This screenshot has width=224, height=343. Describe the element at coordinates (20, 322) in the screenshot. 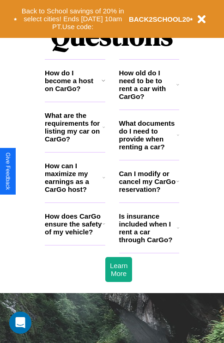

I see `div: Open Intercom Messenger` at that location.